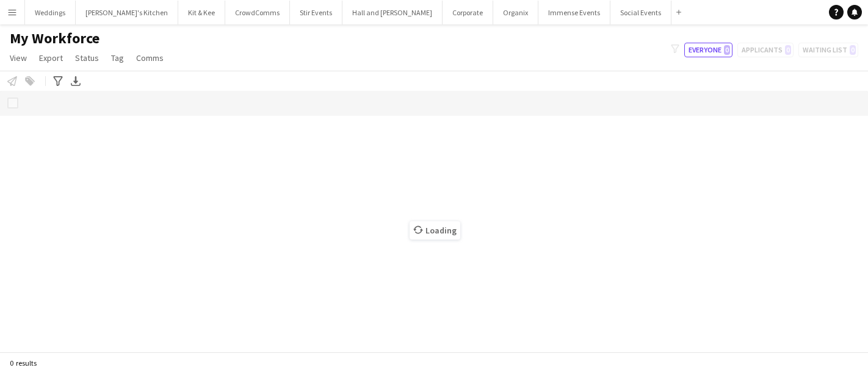 This screenshot has height=373, width=868. Describe the element at coordinates (54, 38) in the screenshot. I see `span: My Workforce` at that location.